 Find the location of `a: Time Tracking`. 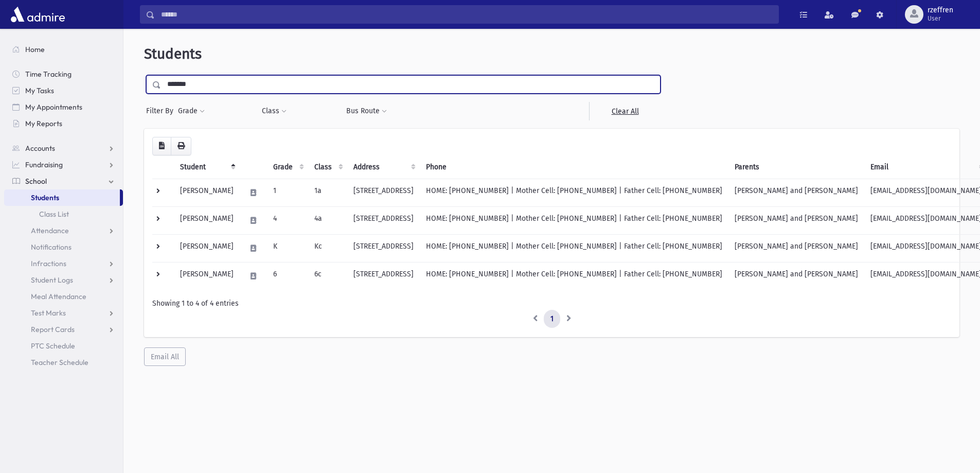

a: Time Tracking is located at coordinates (64, 74).